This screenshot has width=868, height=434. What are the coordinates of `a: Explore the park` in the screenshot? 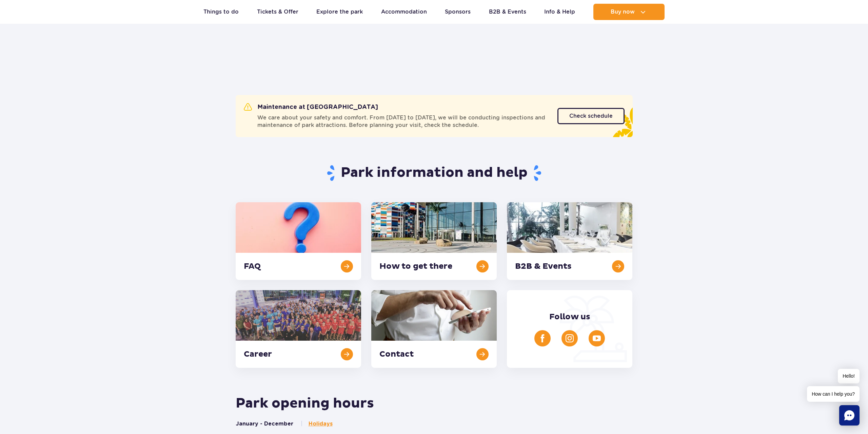 It's located at (340, 12).